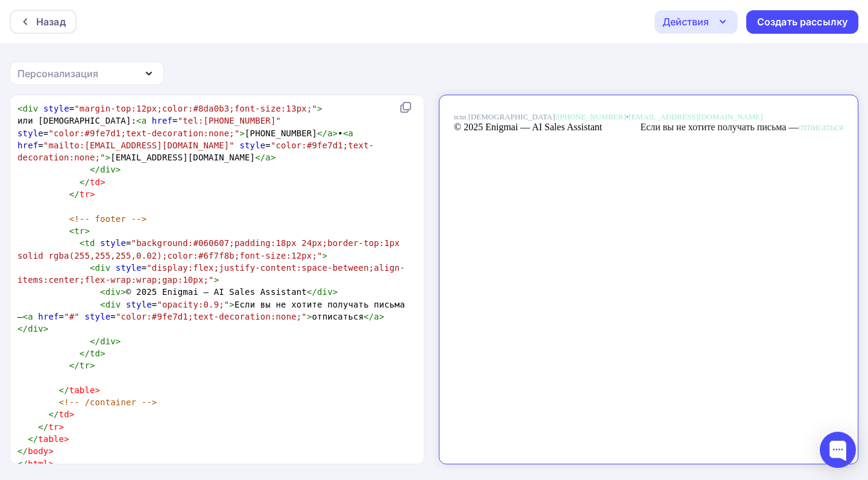 The image size is (868, 480). Describe the element at coordinates (79, 22) in the screenshot. I see `div: © 2025 Enigmai — AI Sales Assistant` at that location.